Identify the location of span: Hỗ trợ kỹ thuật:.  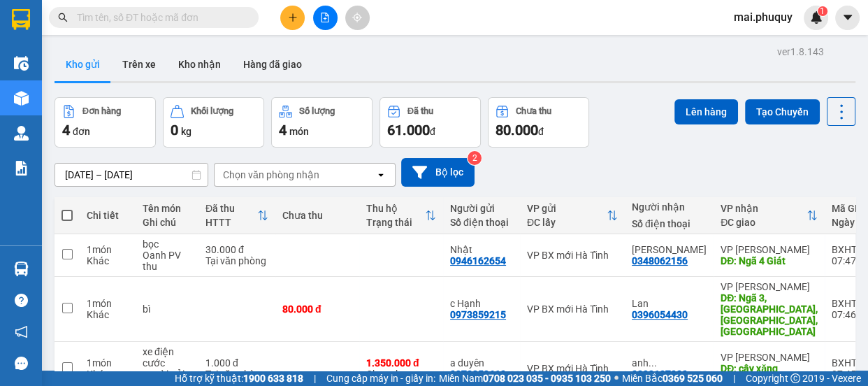
(239, 378).